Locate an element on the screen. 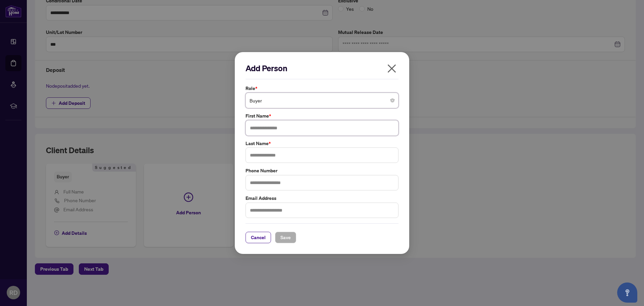 The image size is (644, 306). span: Buyer is located at coordinates (322, 100).